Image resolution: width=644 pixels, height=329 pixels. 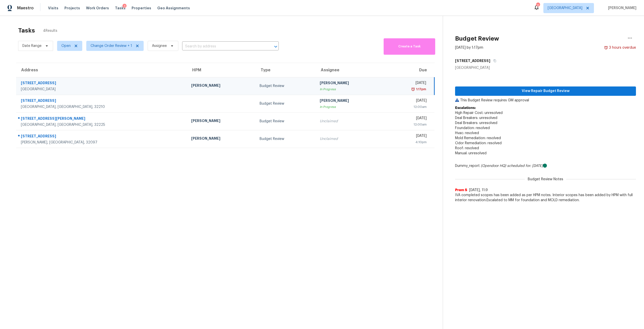 I want to click on th: Due, so click(x=409, y=70).